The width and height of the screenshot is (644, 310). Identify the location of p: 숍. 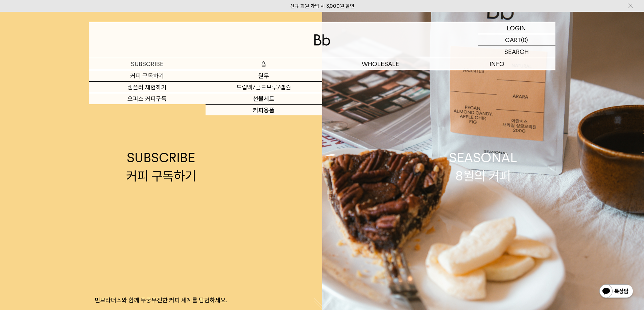
(264, 64).